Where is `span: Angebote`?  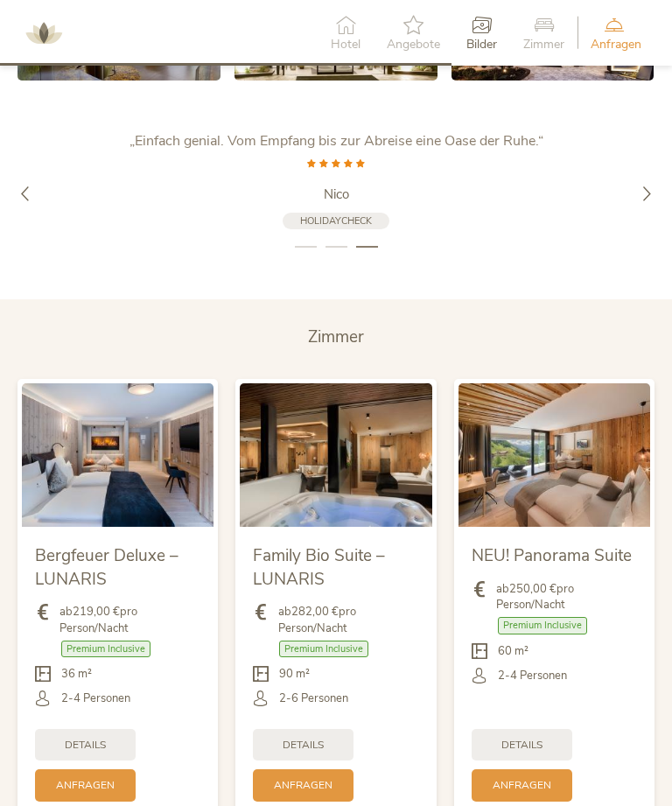
span: Angebote is located at coordinates (413, 45).